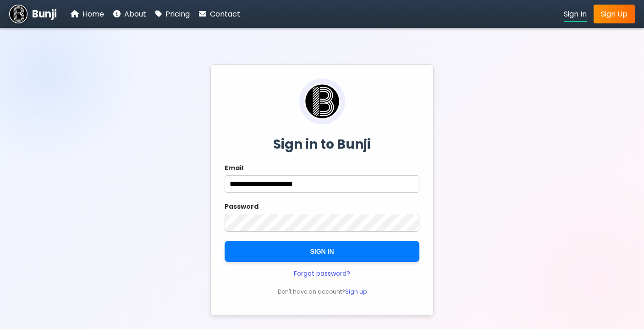 The image size is (644, 334). I want to click on span: Sign Up, so click(614, 14).